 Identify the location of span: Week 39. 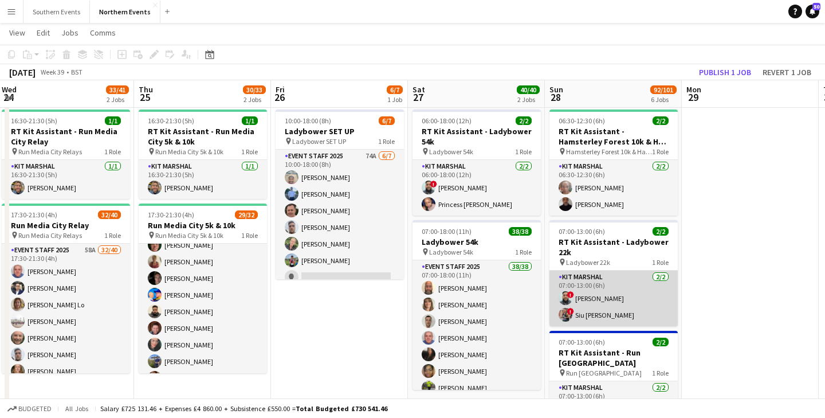
(52, 72).